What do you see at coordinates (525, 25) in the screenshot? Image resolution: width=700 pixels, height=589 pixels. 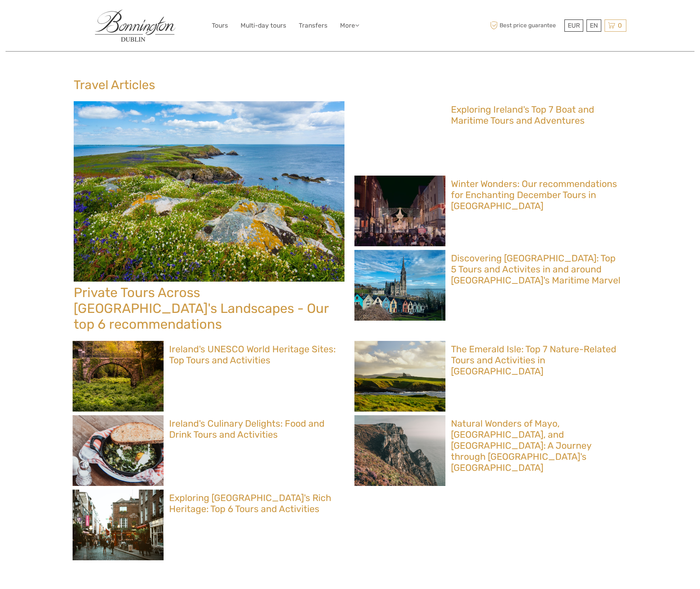 I see `span: Best price guarantee` at bounding box center [525, 25].